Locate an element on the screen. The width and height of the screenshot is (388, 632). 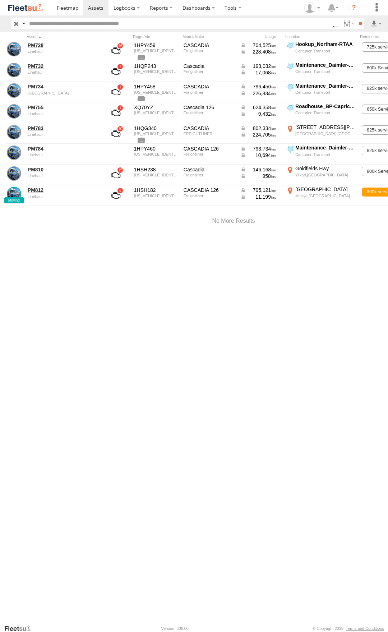
a: PM755 is located at coordinates (63, 107).